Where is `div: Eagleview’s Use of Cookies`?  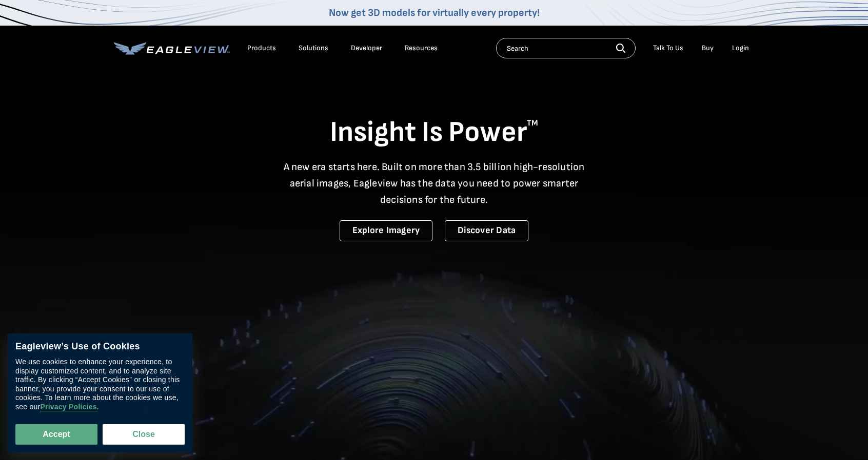
div: Eagleview’s Use of Cookies is located at coordinates (100, 347).